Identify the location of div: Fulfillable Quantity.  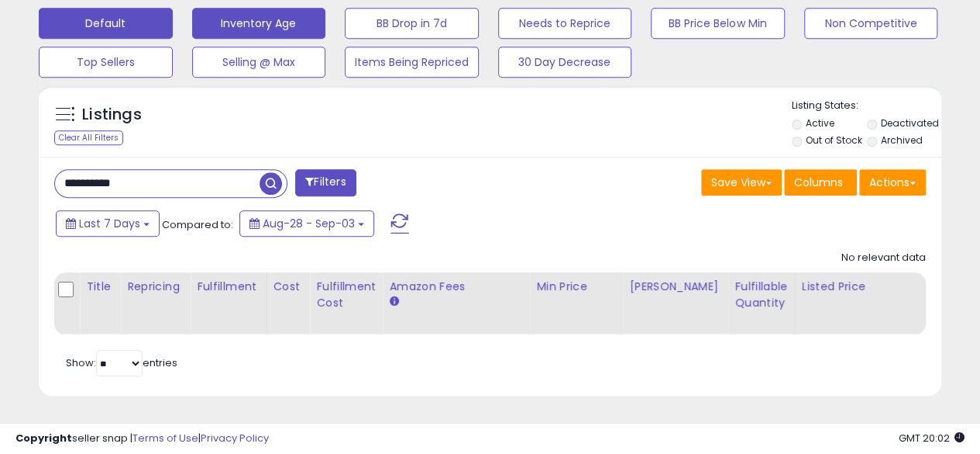
(761, 295).